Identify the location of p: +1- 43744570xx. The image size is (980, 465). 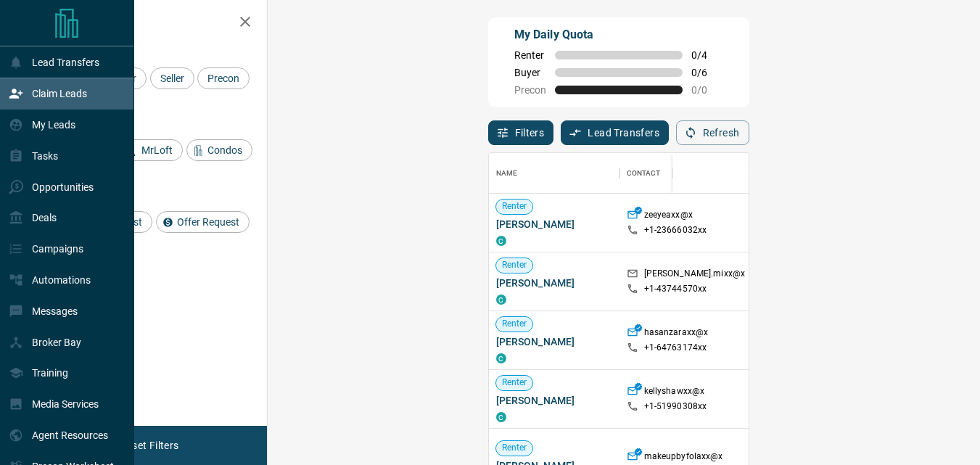
(675, 288).